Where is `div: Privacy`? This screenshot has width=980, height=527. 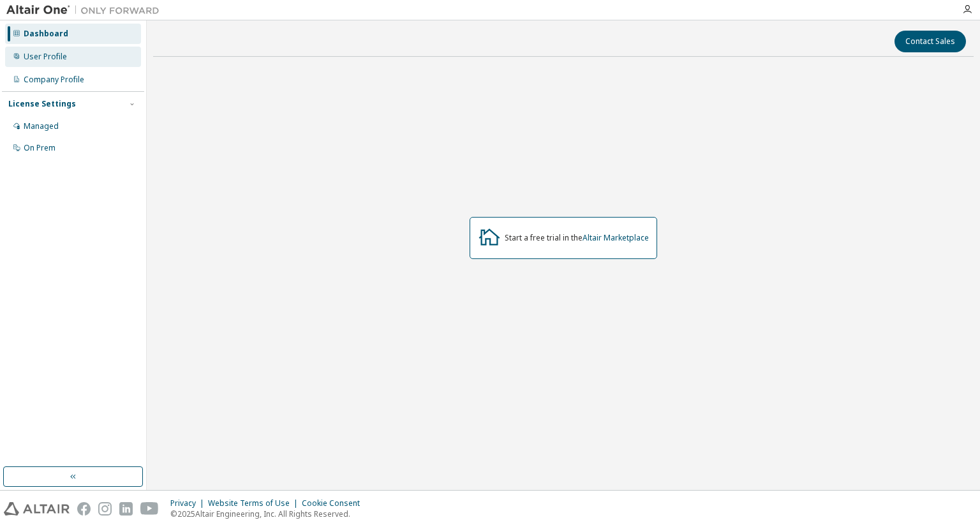 div: Privacy is located at coordinates (189, 504).